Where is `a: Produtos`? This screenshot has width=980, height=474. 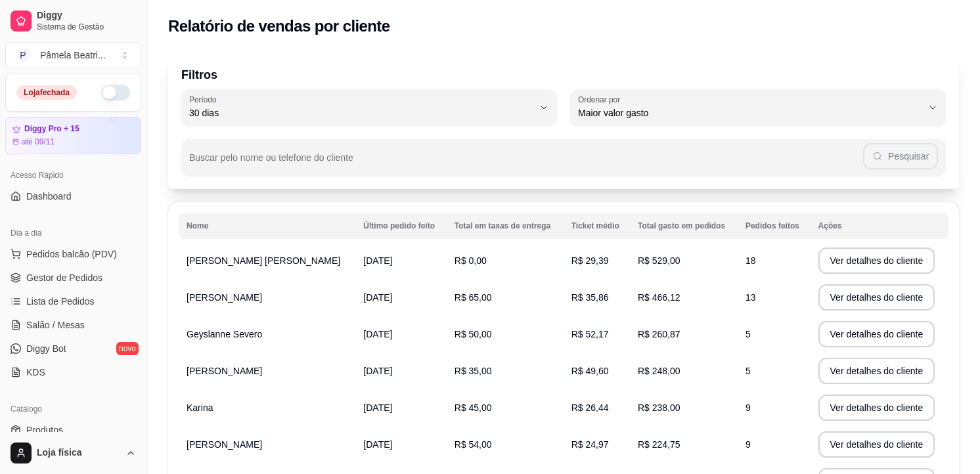
a: Produtos is located at coordinates (73, 430).